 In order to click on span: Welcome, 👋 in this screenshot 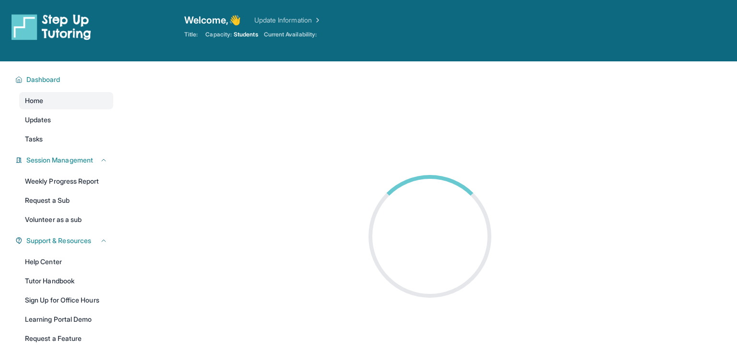, I will do `click(213, 20)`.